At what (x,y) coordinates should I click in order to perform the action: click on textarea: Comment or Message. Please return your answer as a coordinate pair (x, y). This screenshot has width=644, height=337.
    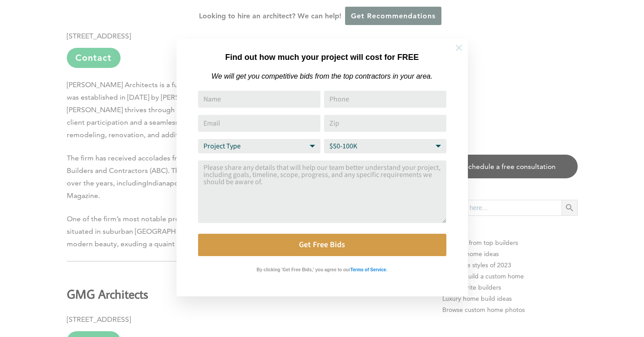
    Looking at the image, I should click on (322, 192).